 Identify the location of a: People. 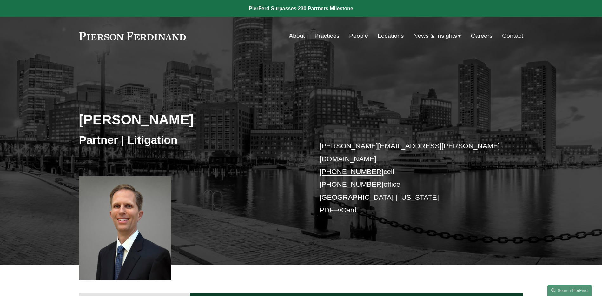
(358, 36).